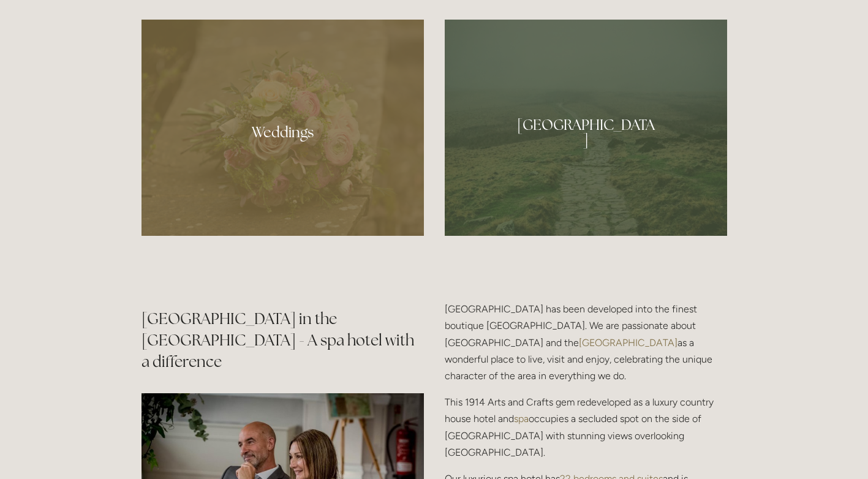 This screenshot has width=868, height=479. Describe the element at coordinates (283, 127) in the screenshot. I see `a: Bouquet of flowers at Losehill Hotel` at that location.